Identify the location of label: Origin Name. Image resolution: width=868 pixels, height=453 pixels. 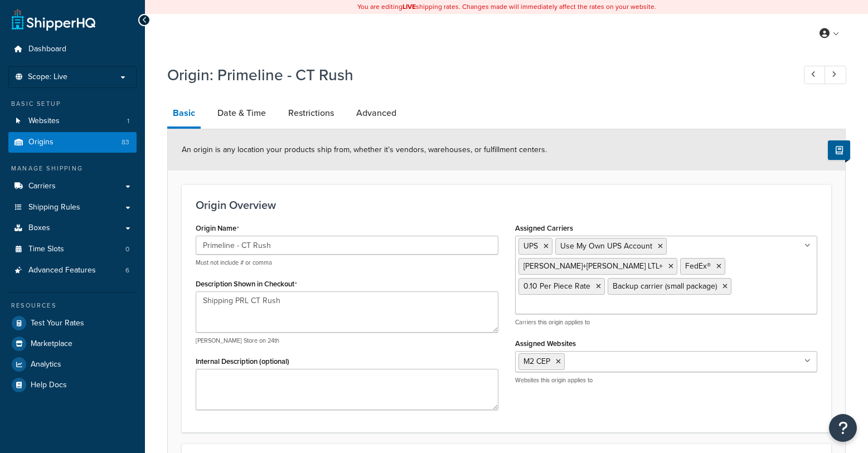
(217, 228).